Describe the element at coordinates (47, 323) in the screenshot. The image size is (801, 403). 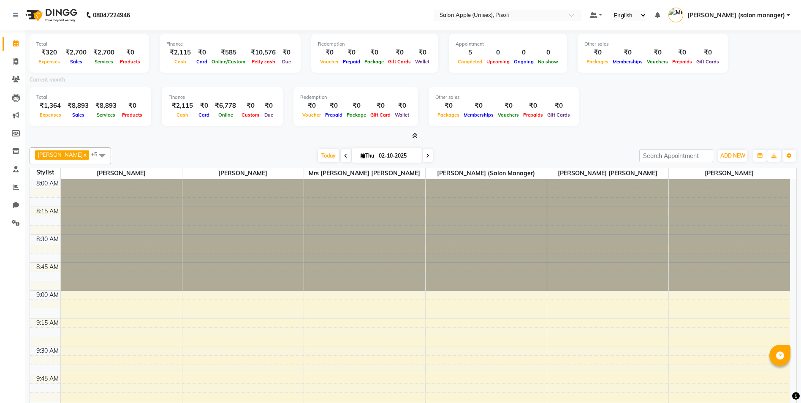
I see `div: 9:15 AM` at that location.